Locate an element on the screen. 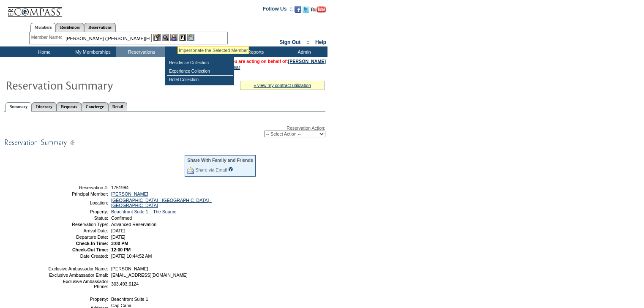 This screenshot has height=308, width=644. td: Reservations is located at coordinates (140, 52).